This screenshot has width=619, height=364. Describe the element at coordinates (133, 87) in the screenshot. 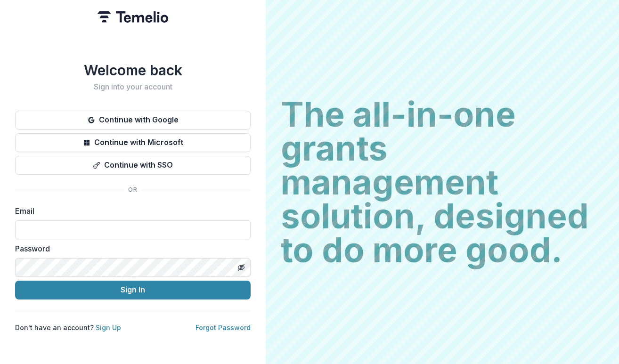

I see `h2: Sign into your account` at that location.